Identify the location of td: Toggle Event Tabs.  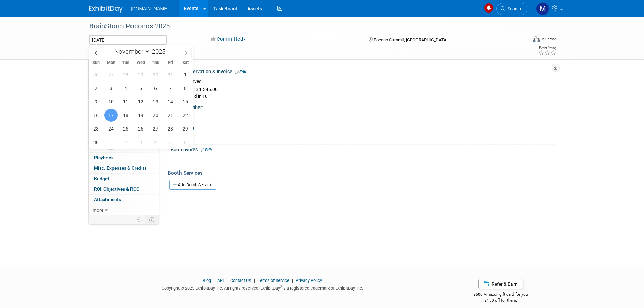
(152, 220).